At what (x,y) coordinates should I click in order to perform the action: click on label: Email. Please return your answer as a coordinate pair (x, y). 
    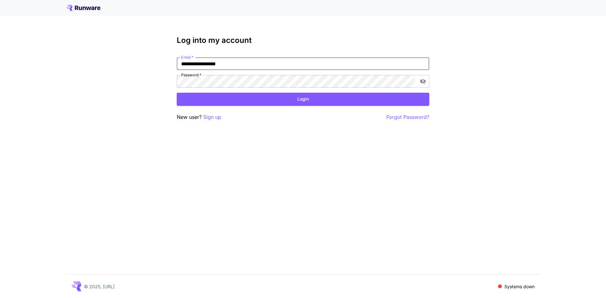
    Looking at the image, I should click on (187, 57).